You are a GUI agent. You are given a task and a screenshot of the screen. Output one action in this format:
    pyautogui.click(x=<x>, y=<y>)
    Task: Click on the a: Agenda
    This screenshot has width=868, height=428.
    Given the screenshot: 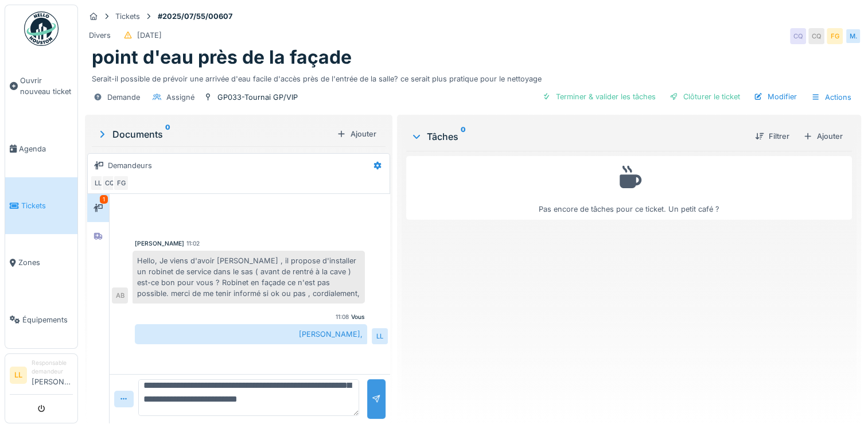 What is the action you would take?
    pyautogui.click(x=41, y=148)
    